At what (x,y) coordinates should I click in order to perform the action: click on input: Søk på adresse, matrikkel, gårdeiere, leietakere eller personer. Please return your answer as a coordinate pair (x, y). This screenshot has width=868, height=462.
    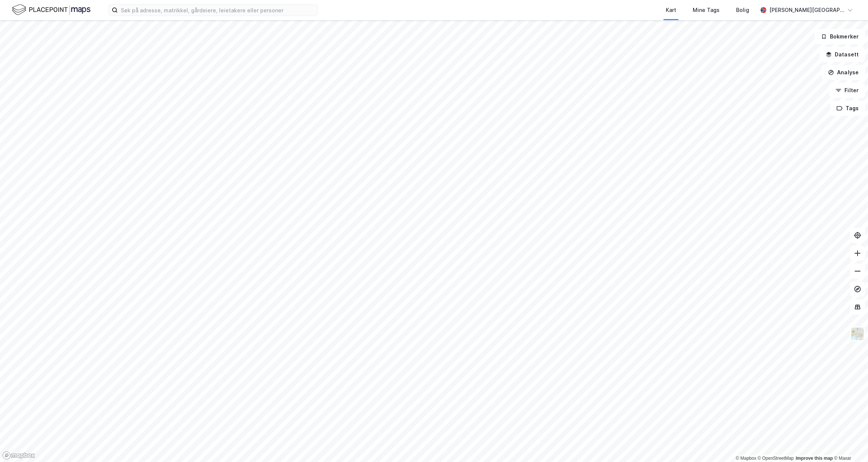
    Looking at the image, I should click on (217, 10).